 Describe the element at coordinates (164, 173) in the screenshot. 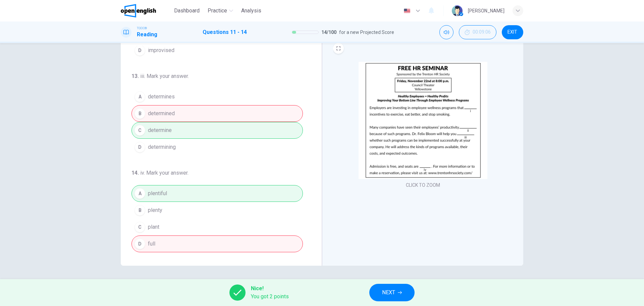

I see `span: iv. Mark your answer.` at that location.